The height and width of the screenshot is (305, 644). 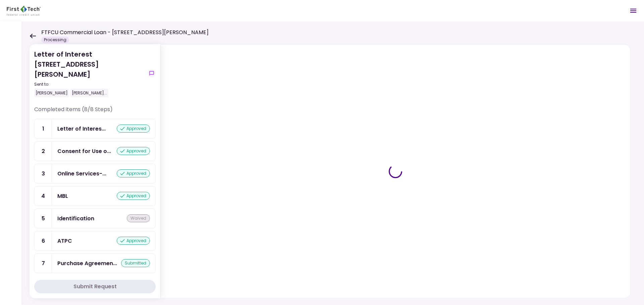 I want to click on a: 6ATPCapproved, so click(x=95, y=241).